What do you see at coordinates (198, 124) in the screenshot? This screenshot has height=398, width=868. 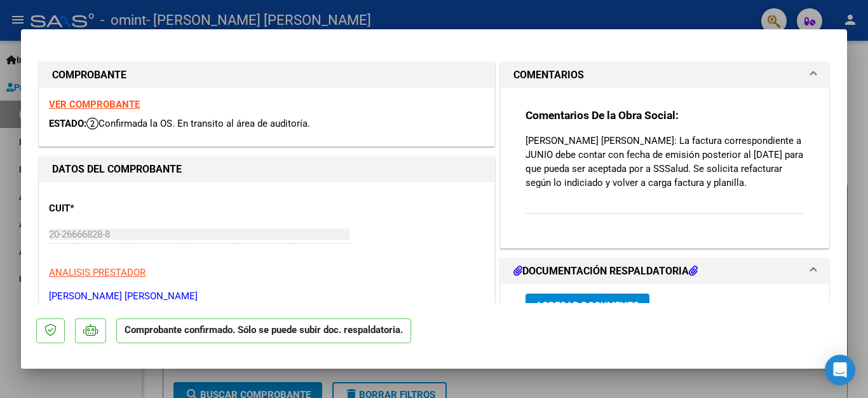 I see `span: Confirmada la OS. En transito al área de auditoría.` at bounding box center [198, 124].